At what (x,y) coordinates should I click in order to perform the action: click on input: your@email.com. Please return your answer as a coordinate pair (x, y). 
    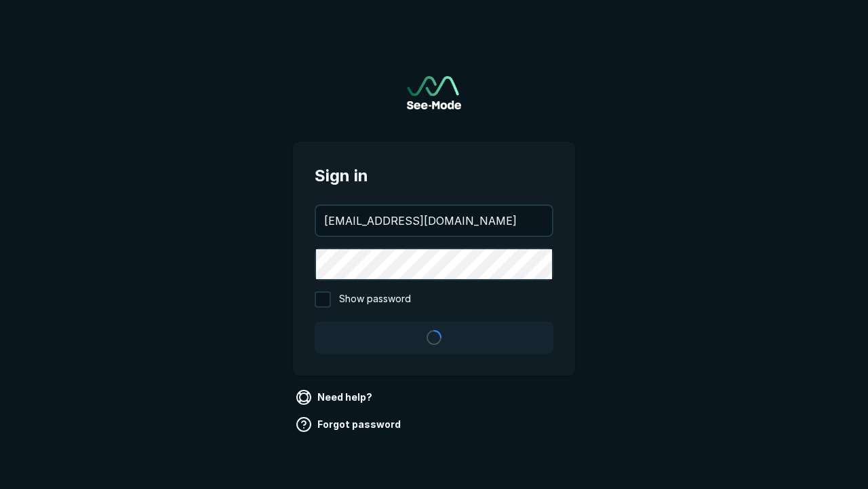
    Looking at the image, I should click on (434, 221).